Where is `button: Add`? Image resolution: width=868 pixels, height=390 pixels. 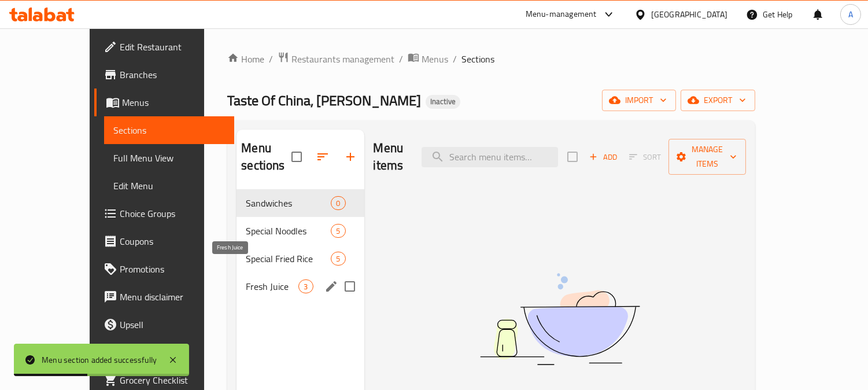
button: Add is located at coordinates (603, 156).